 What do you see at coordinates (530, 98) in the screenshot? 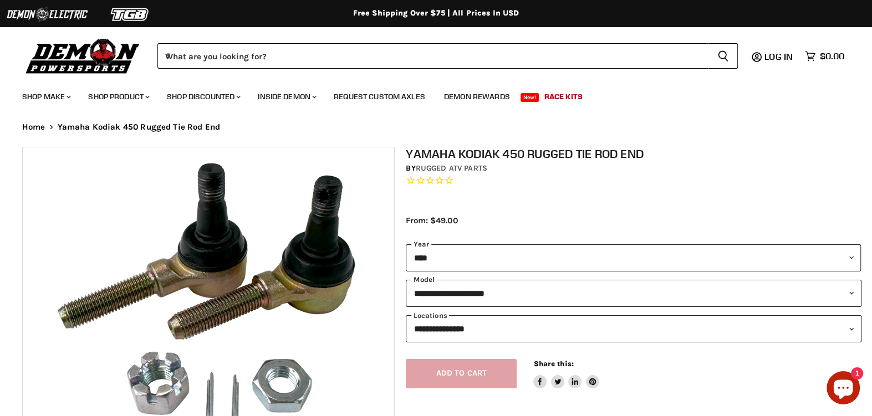
I see `span: New!` at bounding box center [530, 98].